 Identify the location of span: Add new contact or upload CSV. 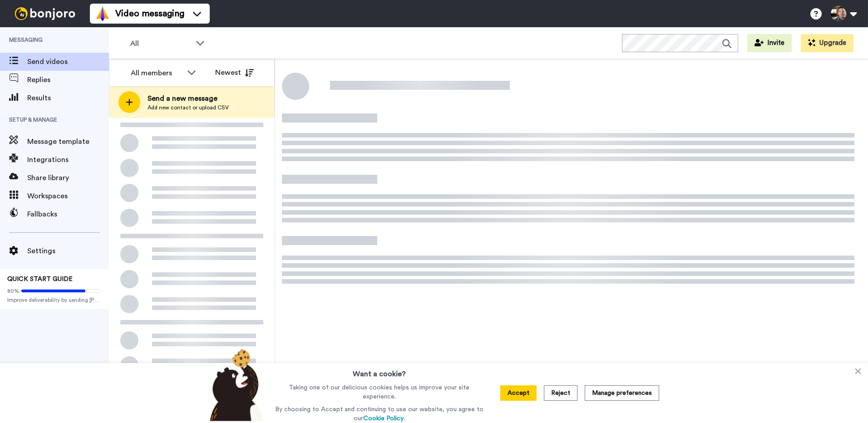
(188, 108).